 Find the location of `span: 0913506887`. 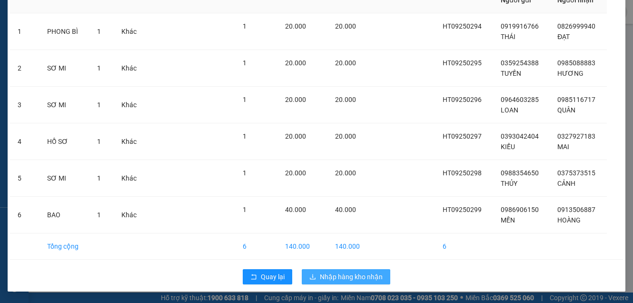

span: 0913506887 is located at coordinates (576, 209).